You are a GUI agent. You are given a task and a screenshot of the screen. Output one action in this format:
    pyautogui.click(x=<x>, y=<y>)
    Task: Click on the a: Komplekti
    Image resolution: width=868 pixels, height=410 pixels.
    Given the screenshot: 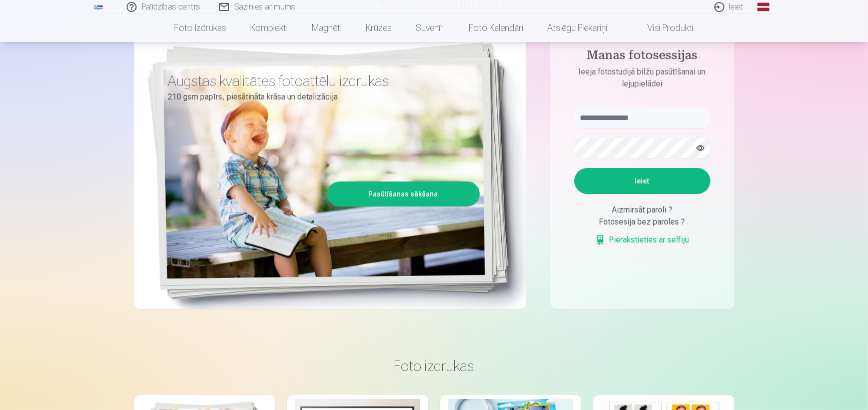 What is the action you would take?
    pyautogui.click(x=269, y=28)
    